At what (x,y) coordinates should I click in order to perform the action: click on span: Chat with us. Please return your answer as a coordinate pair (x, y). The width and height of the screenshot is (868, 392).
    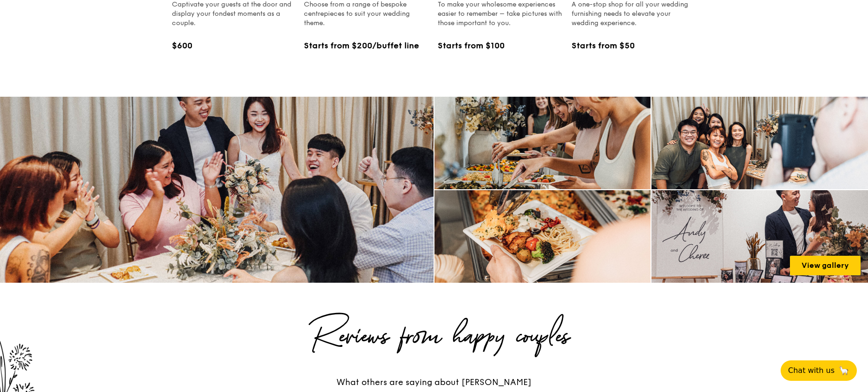
    Looking at the image, I should click on (812, 371).